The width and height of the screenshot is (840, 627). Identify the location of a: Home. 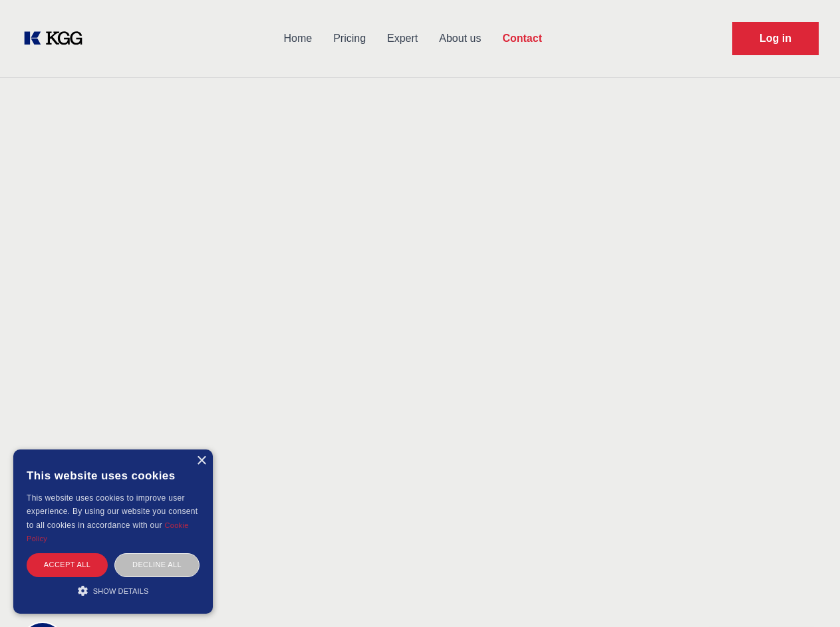
(298, 38).